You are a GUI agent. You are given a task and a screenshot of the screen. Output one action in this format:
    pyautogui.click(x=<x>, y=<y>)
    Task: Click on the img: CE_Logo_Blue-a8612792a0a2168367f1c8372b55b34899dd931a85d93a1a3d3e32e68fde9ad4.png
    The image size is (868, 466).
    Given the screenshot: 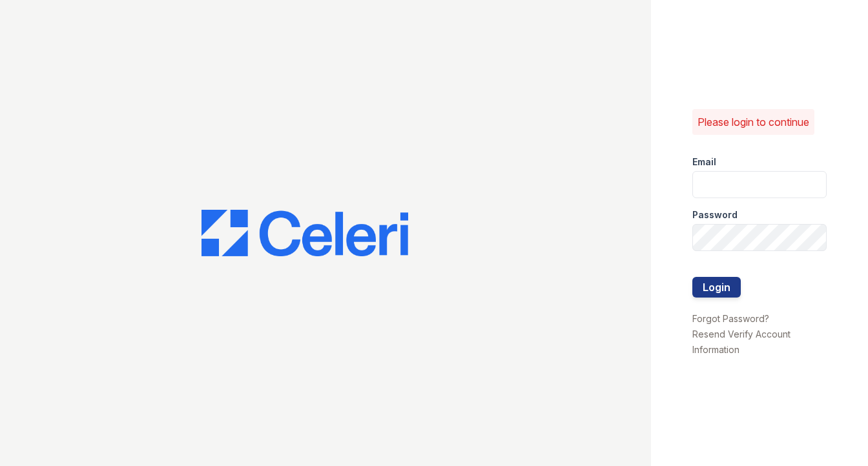 What is the action you would take?
    pyautogui.click(x=305, y=233)
    